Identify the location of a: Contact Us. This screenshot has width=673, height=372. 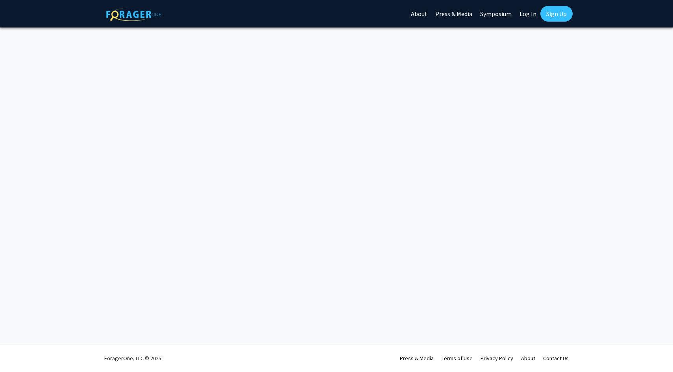
(555, 359).